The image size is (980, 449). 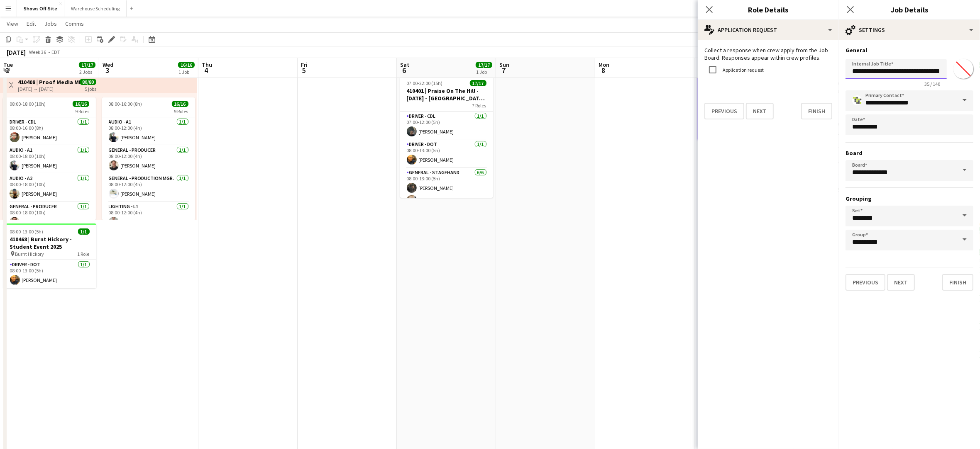 What do you see at coordinates (480, 106) in the screenshot?
I see `span: 7 Roles` at bounding box center [480, 106].